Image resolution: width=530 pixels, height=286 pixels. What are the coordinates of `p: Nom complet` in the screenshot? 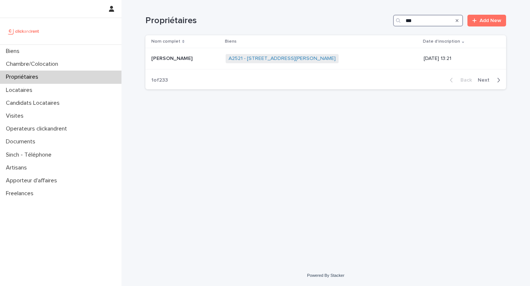 It's located at (166, 42).